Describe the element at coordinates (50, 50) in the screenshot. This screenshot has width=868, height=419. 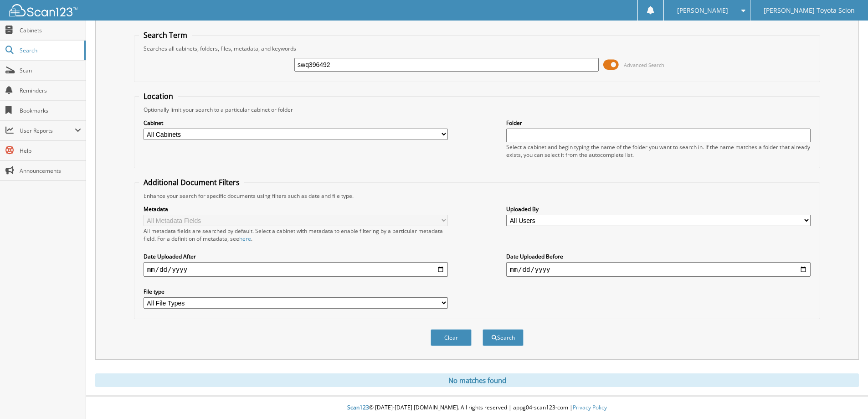
I see `span: Search` at that location.